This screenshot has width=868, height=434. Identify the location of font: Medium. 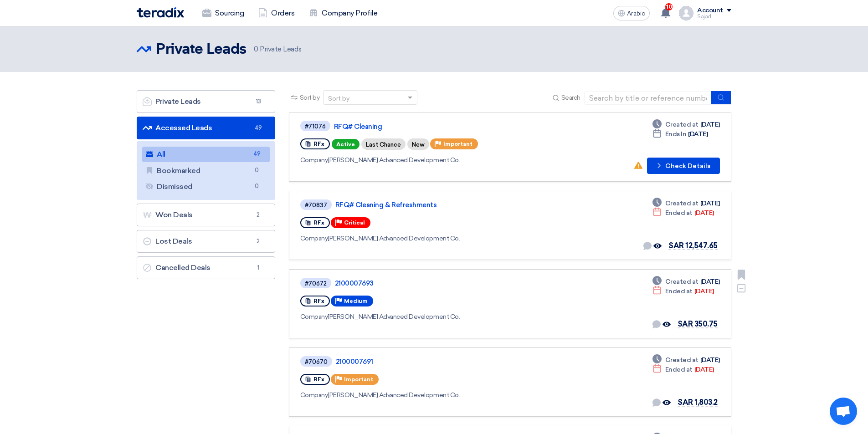
(356, 301).